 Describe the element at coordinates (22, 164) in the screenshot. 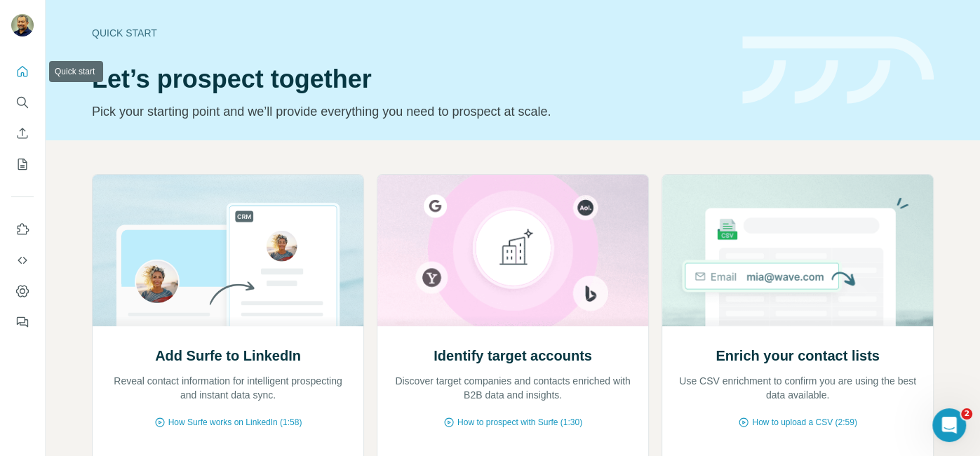

I see `button: My lists` at that location.